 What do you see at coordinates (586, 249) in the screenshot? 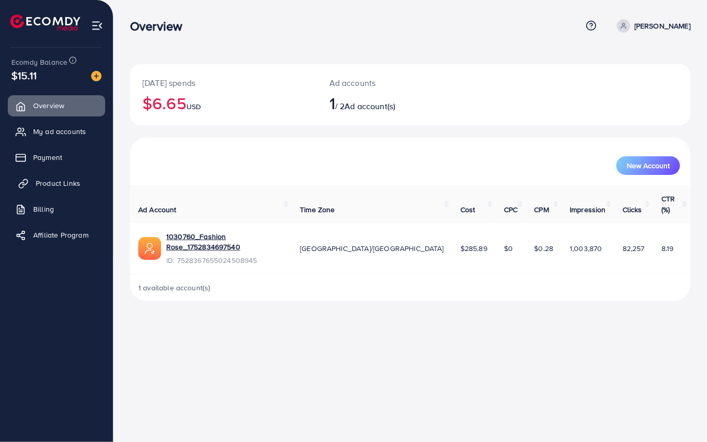
I see `span: 1,003,870` at bounding box center [586, 249].